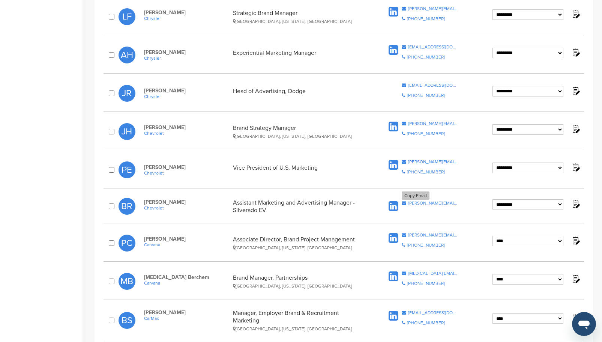 The height and width of the screenshot is (342, 602). What do you see at coordinates (300, 320) in the screenshot?
I see `div: Manager, Employer Brand & Recruitment Marketing` at bounding box center [300, 320].